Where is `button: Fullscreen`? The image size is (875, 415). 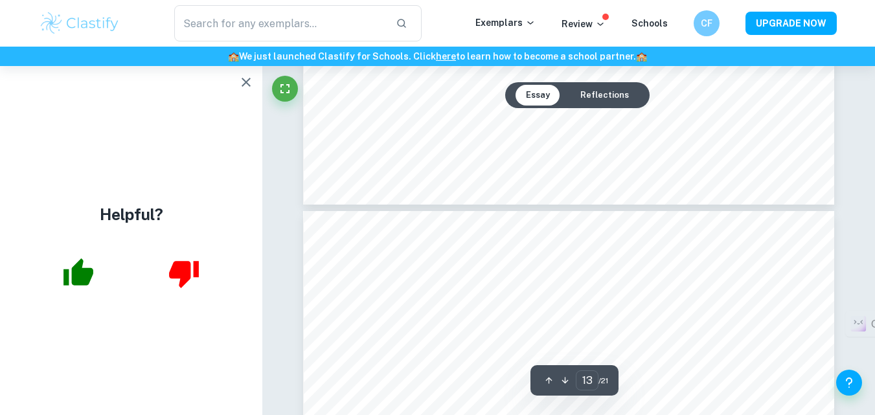 button: Fullscreen is located at coordinates (285, 89).